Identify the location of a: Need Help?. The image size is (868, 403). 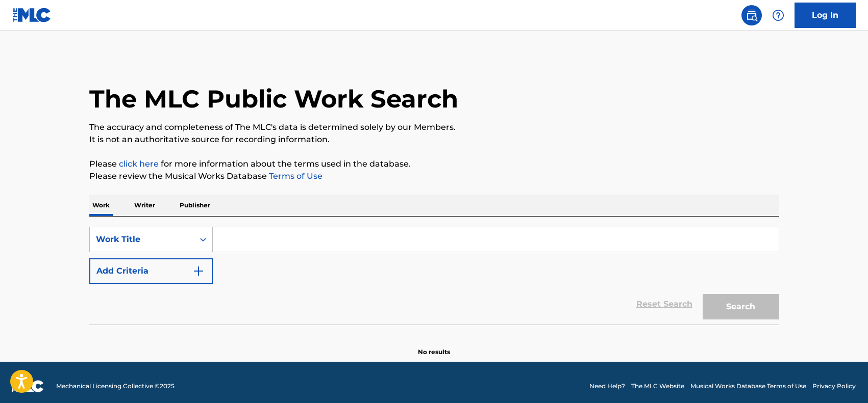
(607, 387).